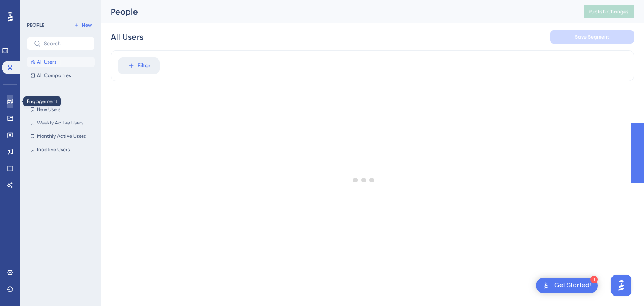 This screenshot has width=644, height=306. What do you see at coordinates (594, 280) in the screenshot?
I see `div: 1` at bounding box center [594, 280].